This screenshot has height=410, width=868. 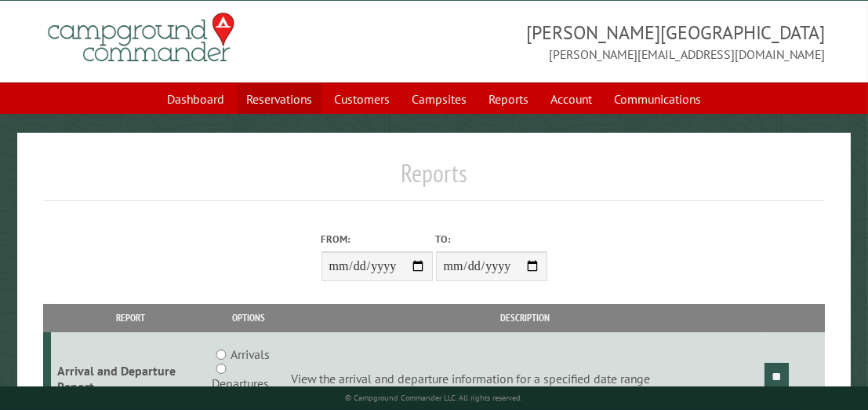 What do you see at coordinates (130, 317) in the screenshot?
I see `th: Report` at bounding box center [130, 317].